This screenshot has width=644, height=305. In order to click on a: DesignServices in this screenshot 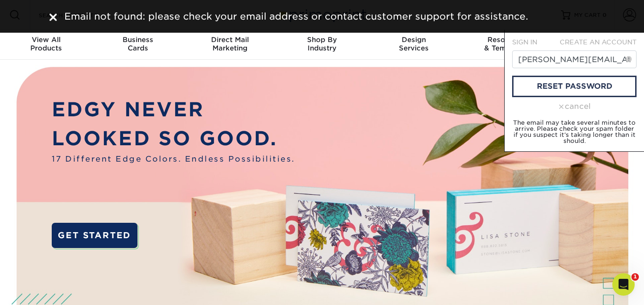, I will do `click(414, 44)`.